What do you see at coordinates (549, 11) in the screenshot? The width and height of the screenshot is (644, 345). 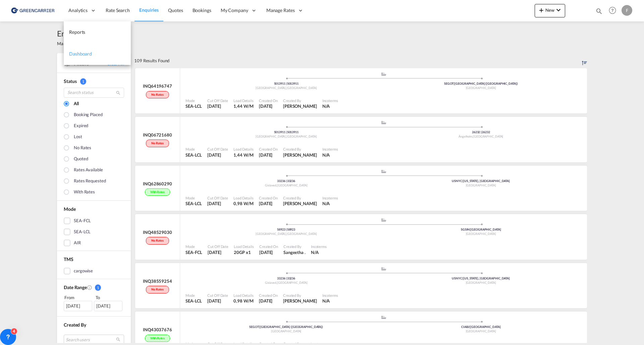 I see `button: icon-plus 400-fgNewicon-chevron-down` at bounding box center [549, 11].